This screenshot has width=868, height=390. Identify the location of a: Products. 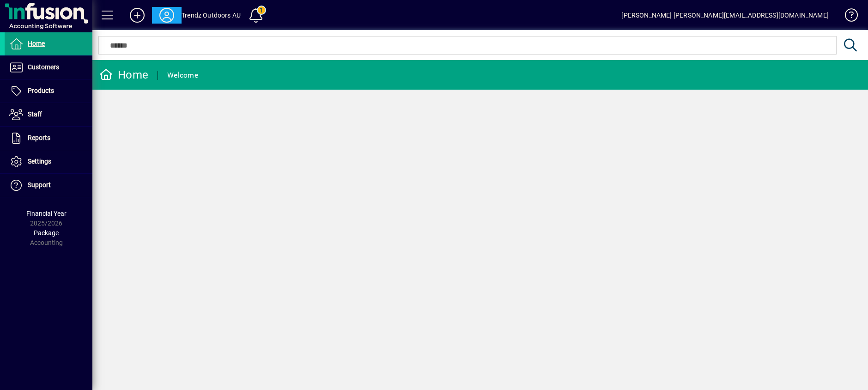
(49, 91).